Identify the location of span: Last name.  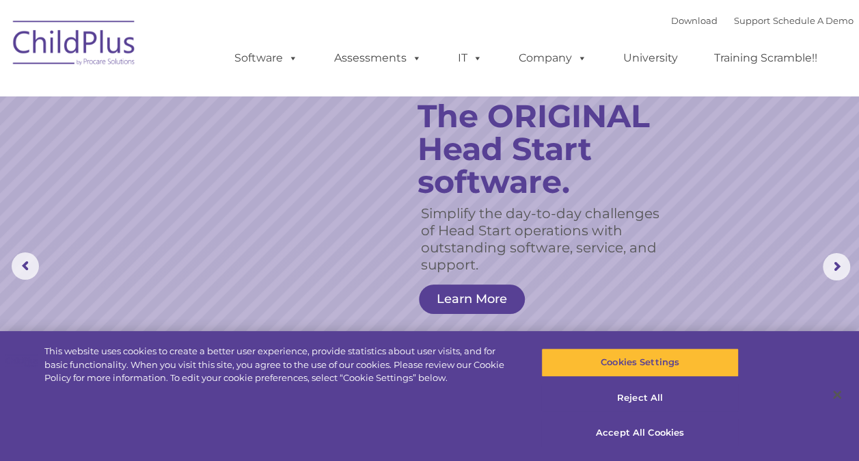
(211, 95).